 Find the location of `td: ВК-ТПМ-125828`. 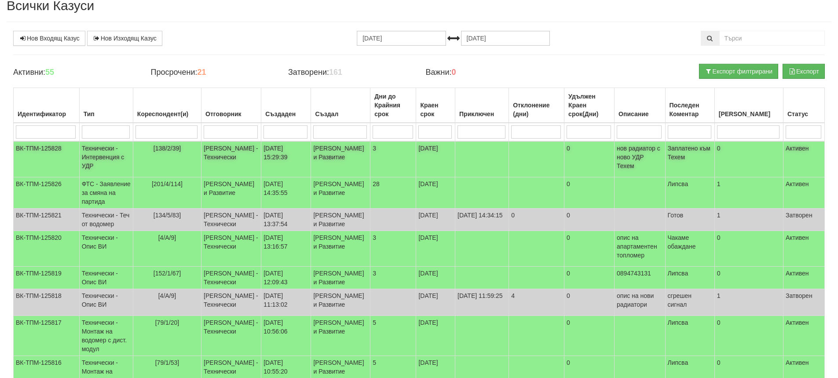

td: ВК-ТПМ-125828 is located at coordinates (47, 159).